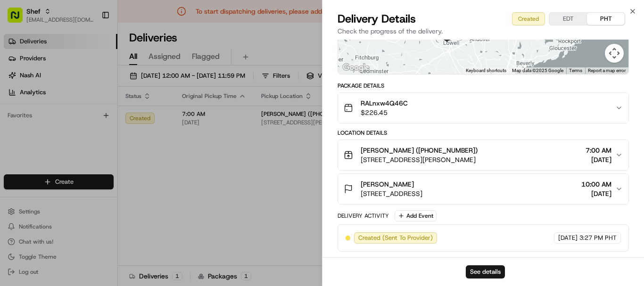  I want to click on button: Map camera controls, so click(614, 53).